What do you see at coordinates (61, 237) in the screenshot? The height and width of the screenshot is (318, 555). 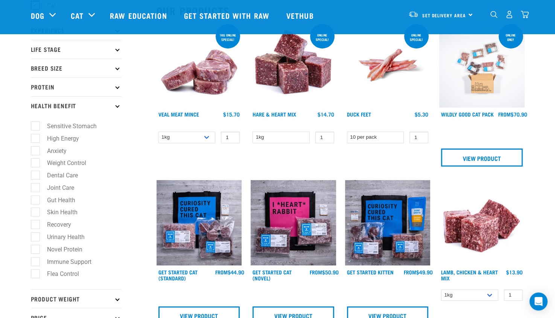 I see `label: Urinary Health` at bounding box center [61, 237].